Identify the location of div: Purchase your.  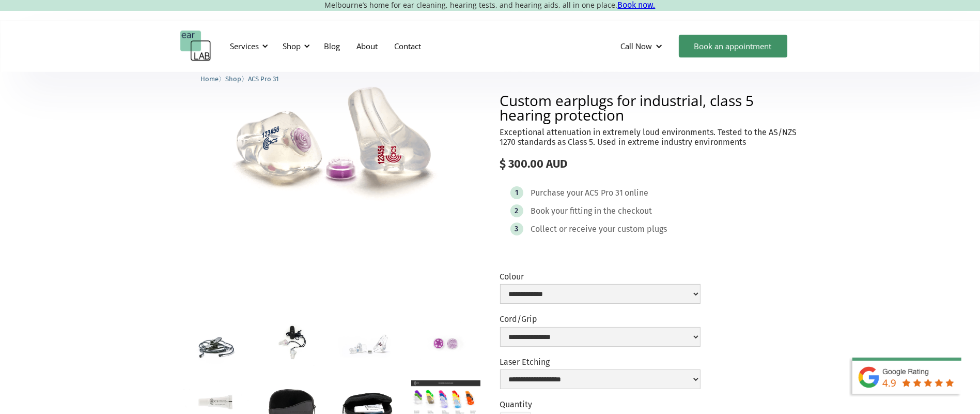
(558, 193).